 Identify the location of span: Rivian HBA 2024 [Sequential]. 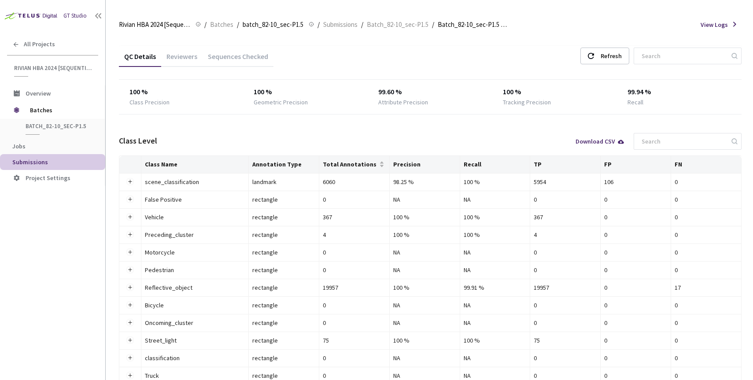
(53, 68).